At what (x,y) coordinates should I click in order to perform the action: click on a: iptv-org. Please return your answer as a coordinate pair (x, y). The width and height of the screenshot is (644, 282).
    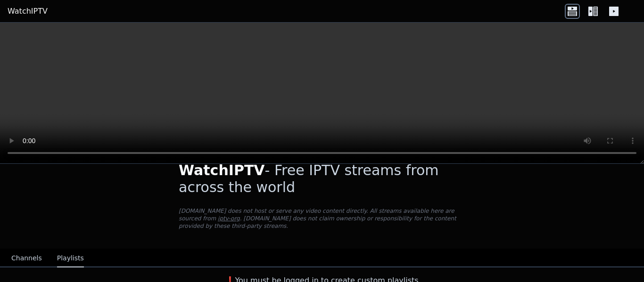
    Looking at the image, I should click on (229, 218).